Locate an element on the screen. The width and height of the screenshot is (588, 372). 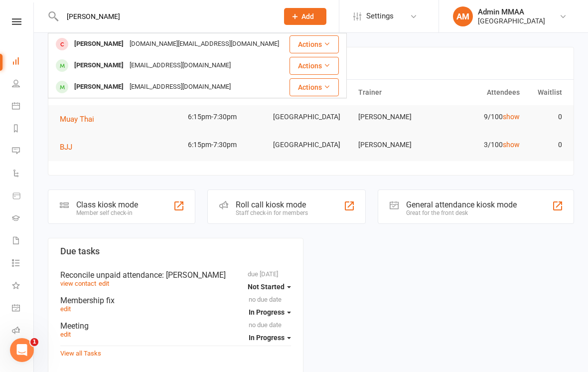
th: Waitlist is located at coordinates (546, 92).